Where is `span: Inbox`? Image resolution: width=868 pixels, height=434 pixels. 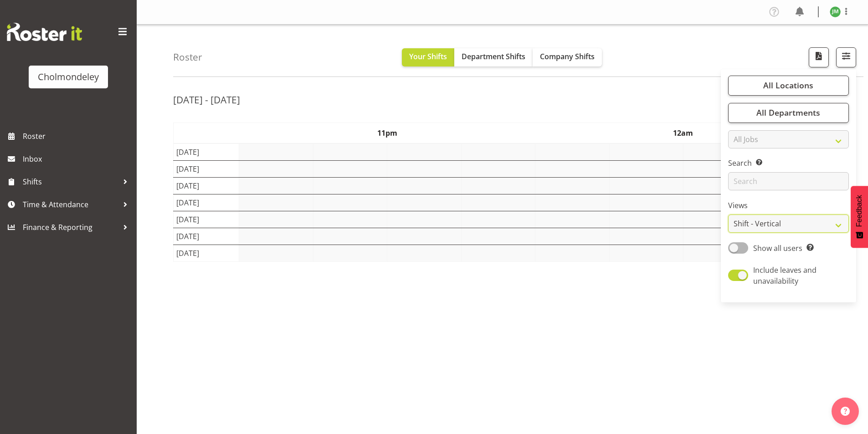 span: Inbox is located at coordinates (77, 159).